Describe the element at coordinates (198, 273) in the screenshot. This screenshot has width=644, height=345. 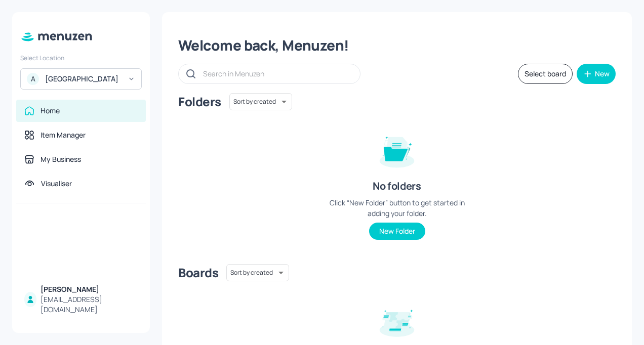
I see `div: Boards` at that location.